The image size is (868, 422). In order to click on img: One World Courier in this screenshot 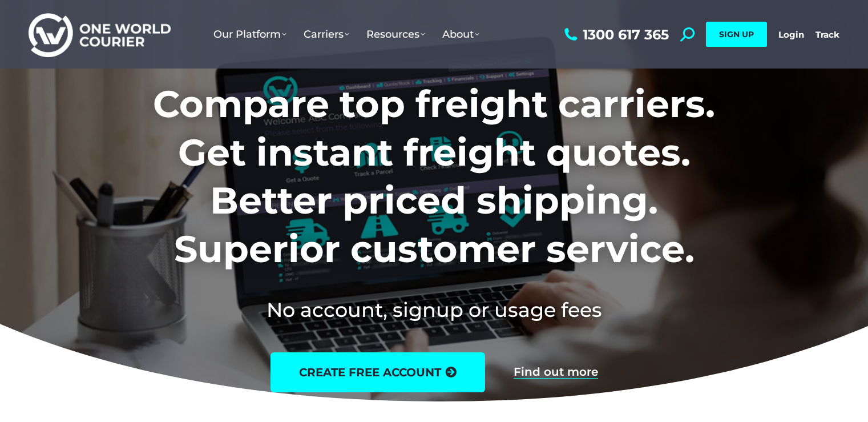, I will do `click(100, 34)`.